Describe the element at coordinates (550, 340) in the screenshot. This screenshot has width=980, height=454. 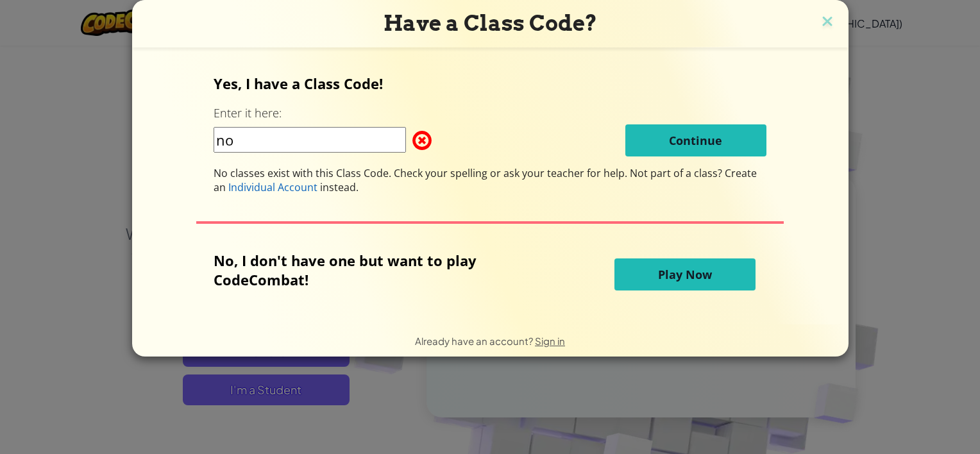
I see `a: Sign in` at that location.